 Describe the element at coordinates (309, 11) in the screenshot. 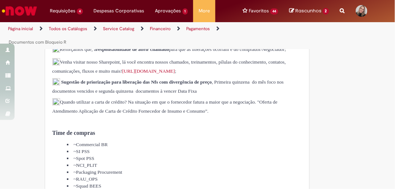

I see `span: Rascunhos` at that location.